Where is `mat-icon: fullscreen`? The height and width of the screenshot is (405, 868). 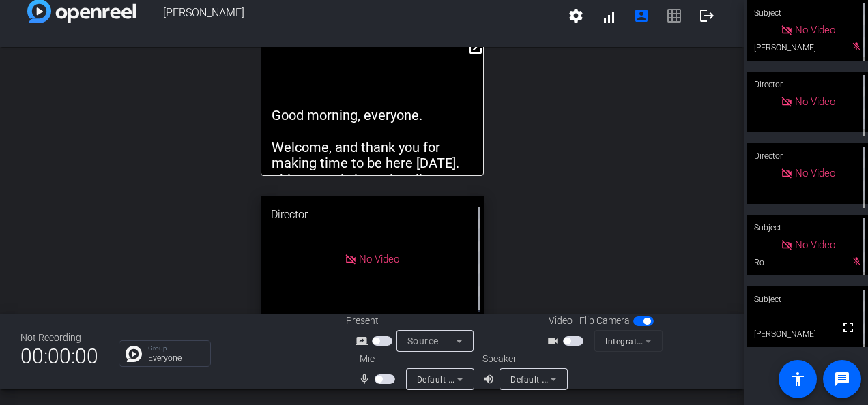 mat-icon: fullscreen is located at coordinates (849, 327).